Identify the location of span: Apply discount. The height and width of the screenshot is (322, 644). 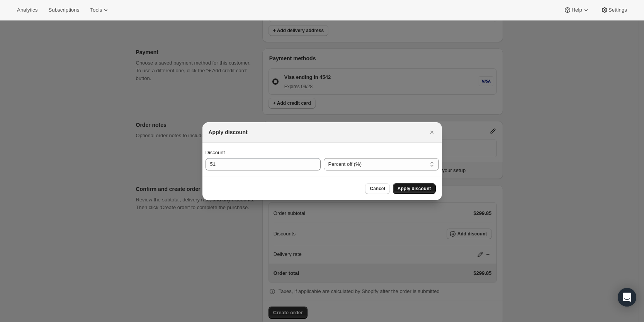
(414, 189).